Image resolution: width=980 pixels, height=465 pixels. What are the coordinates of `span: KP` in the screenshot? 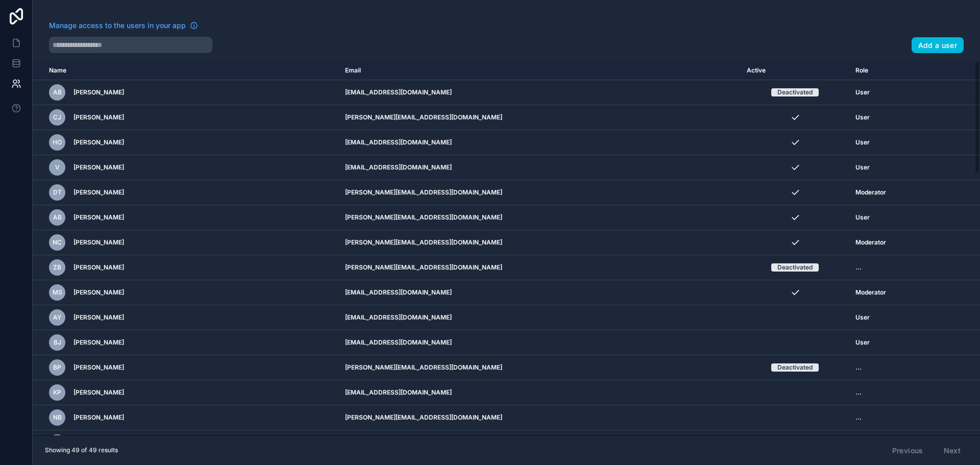 It's located at (58, 392).